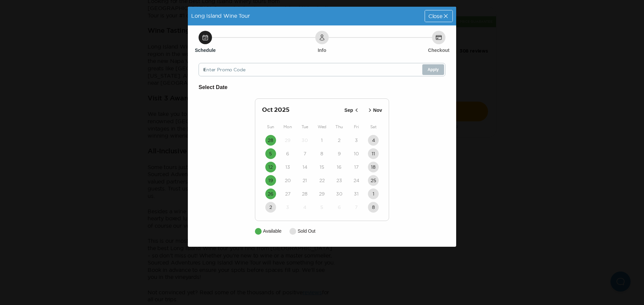 The height and width of the screenshot is (305, 644). What do you see at coordinates (322, 50) in the screenshot?
I see `h6: Info` at bounding box center [322, 50].